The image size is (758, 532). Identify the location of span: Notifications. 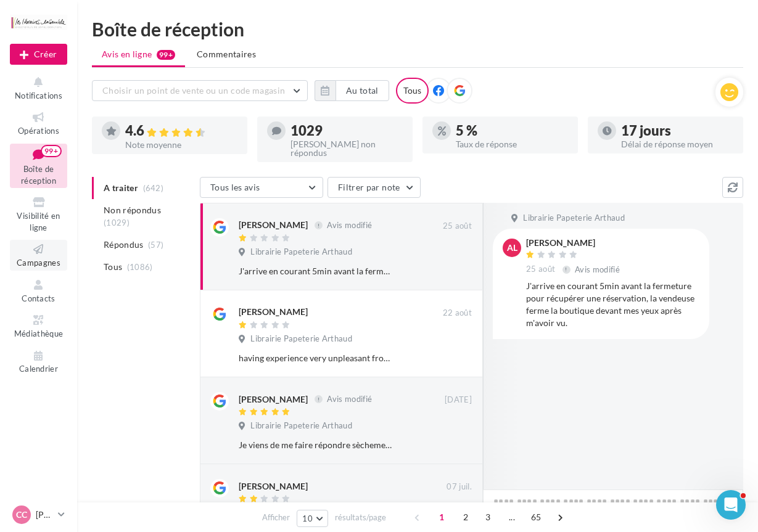
(38, 95).